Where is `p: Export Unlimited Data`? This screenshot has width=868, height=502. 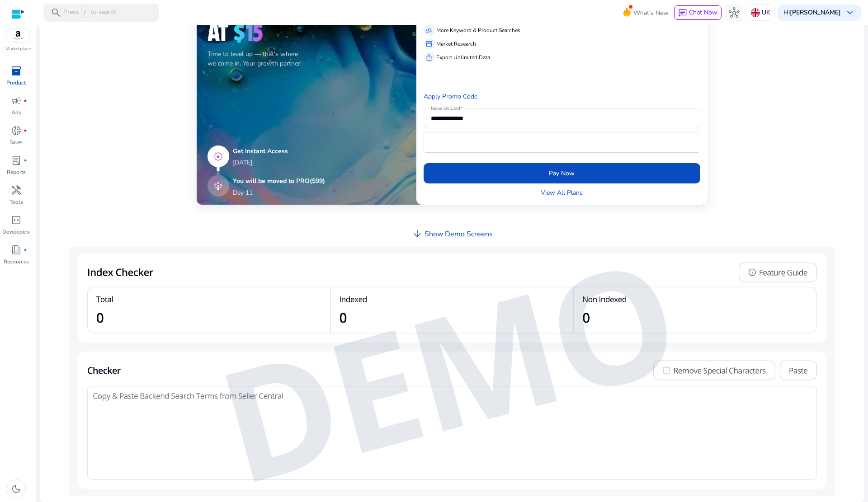
p: Export Unlimited Data is located at coordinates (463, 57).